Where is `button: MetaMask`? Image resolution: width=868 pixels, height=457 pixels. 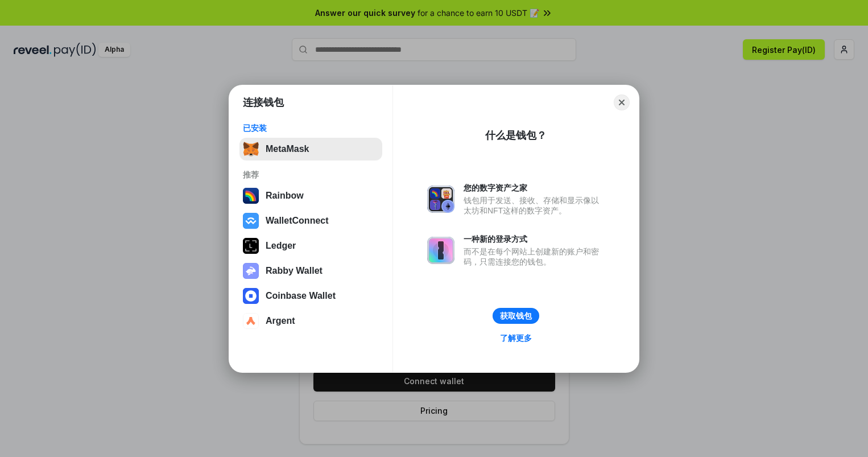
button: MetaMask is located at coordinates (311, 149).